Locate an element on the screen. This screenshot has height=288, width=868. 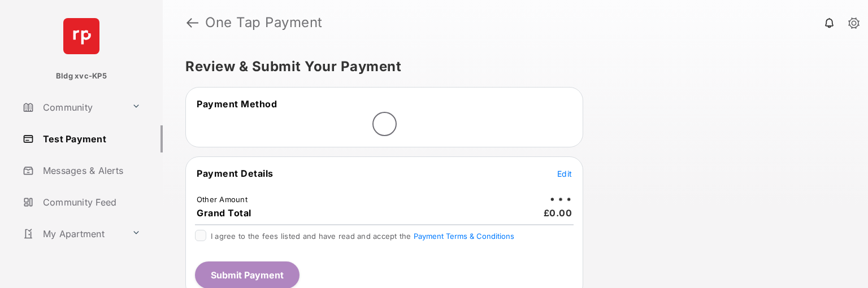
a: Contact Property is located at coordinates (90, 265).